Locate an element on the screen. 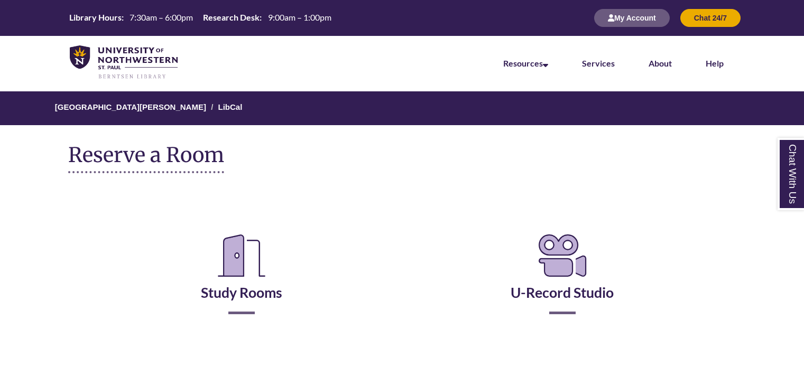 The image size is (804, 367). span: 7:30am – 6:00pm is located at coordinates (161, 17).